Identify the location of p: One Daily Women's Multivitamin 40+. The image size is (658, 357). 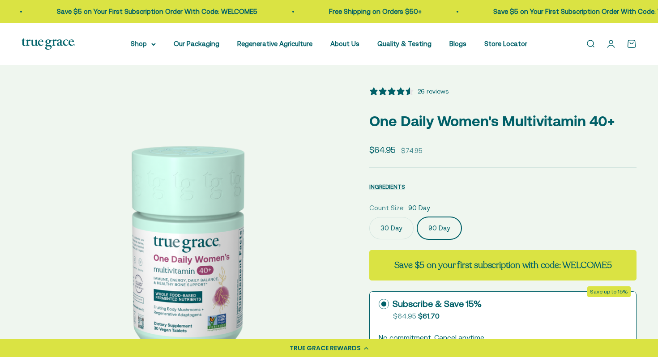
(503, 121).